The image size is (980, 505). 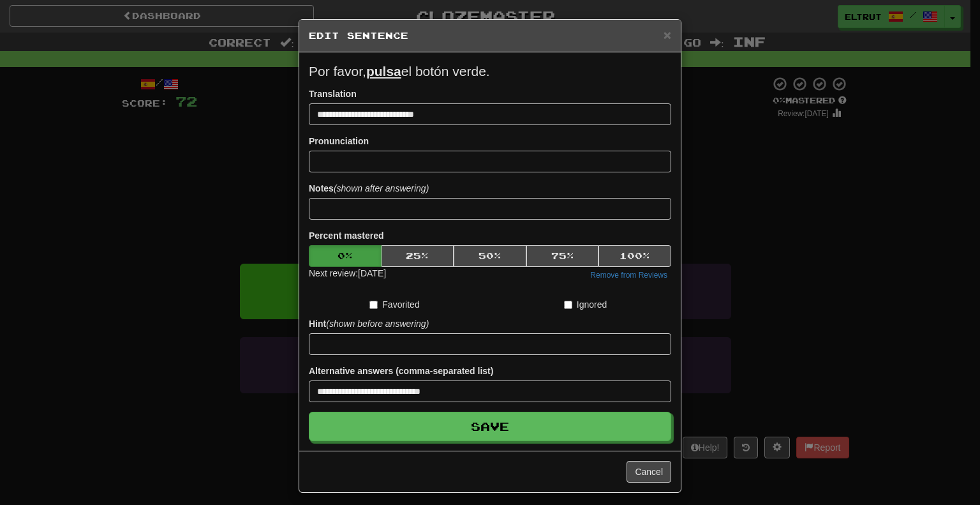 What do you see at coordinates (585, 304) in the screenshot?
I see `label: Ignored` at bounding box center [585, 304].